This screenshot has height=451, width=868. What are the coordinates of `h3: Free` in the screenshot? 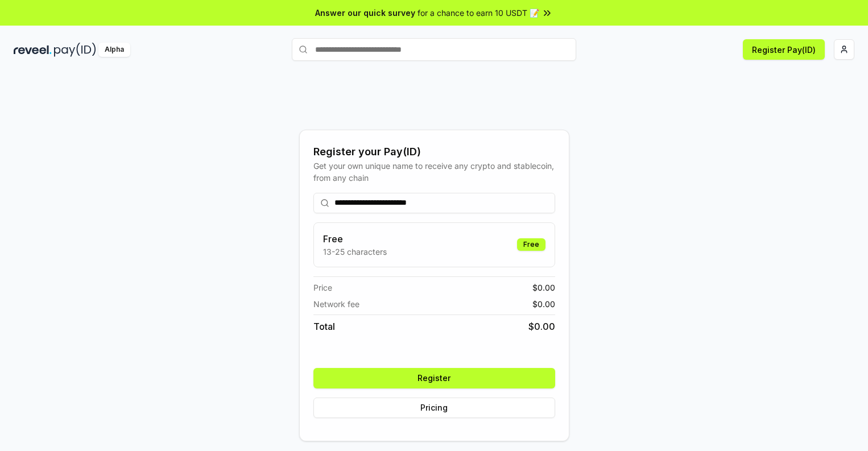 It's located at (355, 239).